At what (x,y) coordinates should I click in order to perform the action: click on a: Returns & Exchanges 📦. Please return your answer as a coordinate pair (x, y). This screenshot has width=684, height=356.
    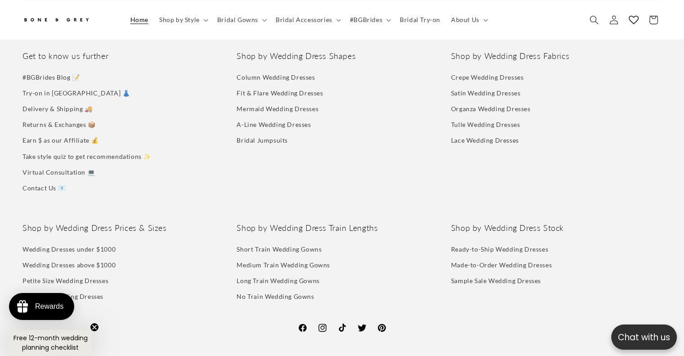
    Looking at the image, I should click on (59, 124).